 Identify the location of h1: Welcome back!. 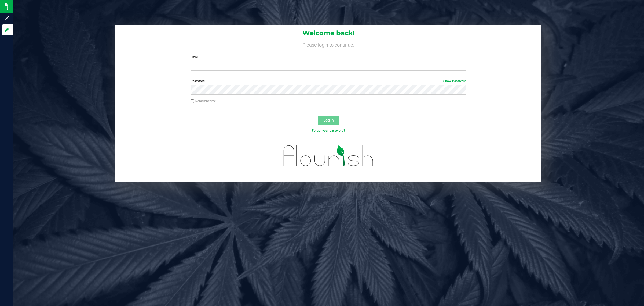
(328, 33).